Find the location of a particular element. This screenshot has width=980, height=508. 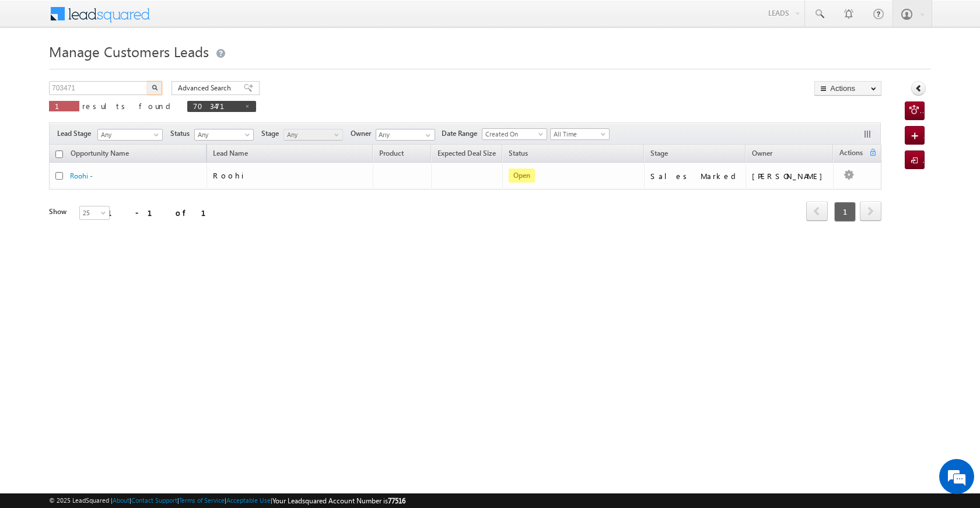

span: All Time is located at coordinates (578, 134).